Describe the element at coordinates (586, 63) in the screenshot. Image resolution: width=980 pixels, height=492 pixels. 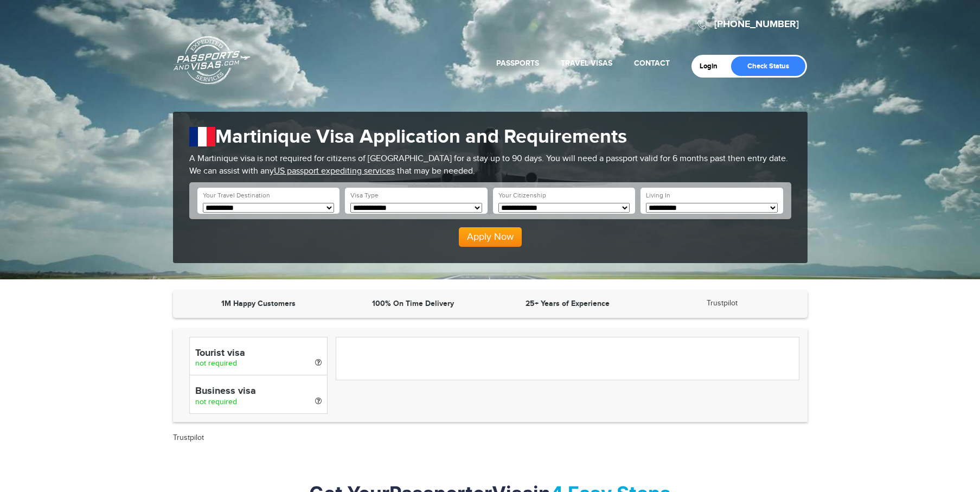
I see `a: Travel Visas` at that location.